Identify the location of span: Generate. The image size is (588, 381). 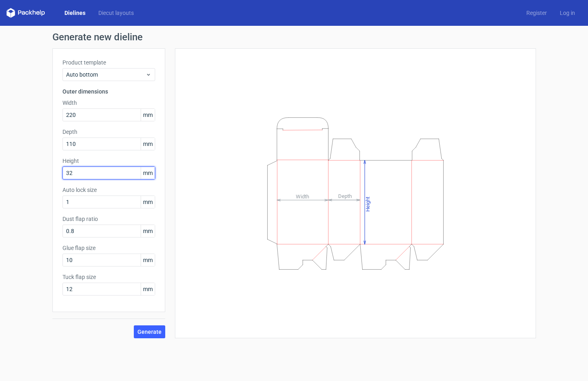
(149, 332).